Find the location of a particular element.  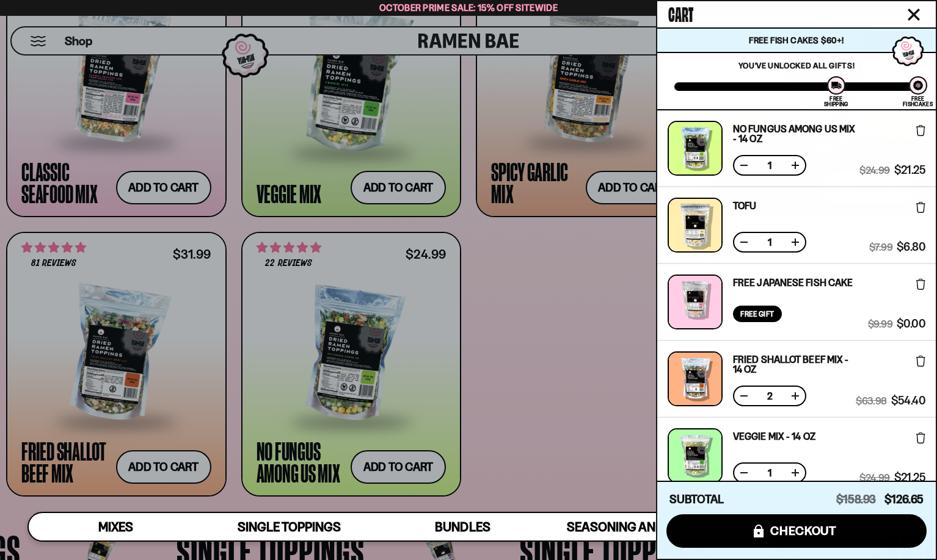

span: 2 is located at coordinates (770, 396).